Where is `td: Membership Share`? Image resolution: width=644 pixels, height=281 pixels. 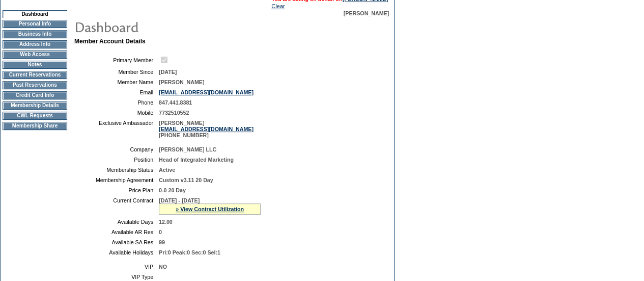
td: Membership Share is located at coordinates (34, 126).